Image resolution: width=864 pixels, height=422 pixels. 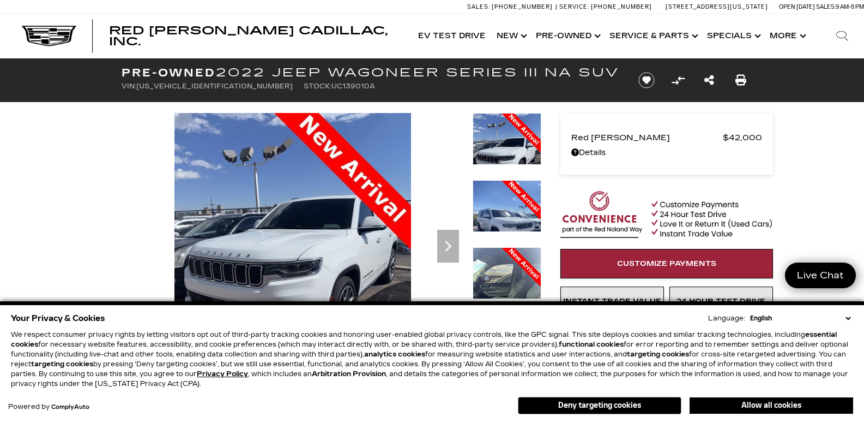 I want to click on button: More, so click(x=787, y=36).